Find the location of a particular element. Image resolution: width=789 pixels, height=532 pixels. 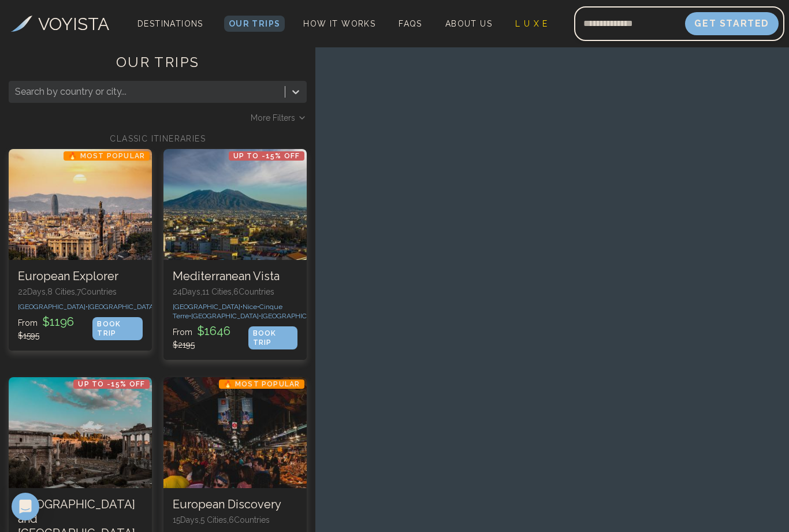

span: How It Works is located at coordinates (339, 24).